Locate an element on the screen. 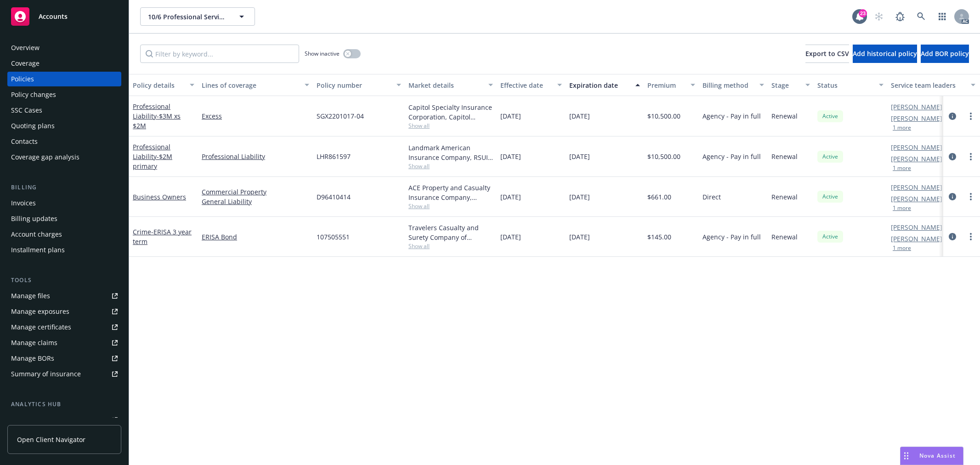 This screenshot has height=465, width=980. span: $10,500.00 is located at coordinates (664, 157).